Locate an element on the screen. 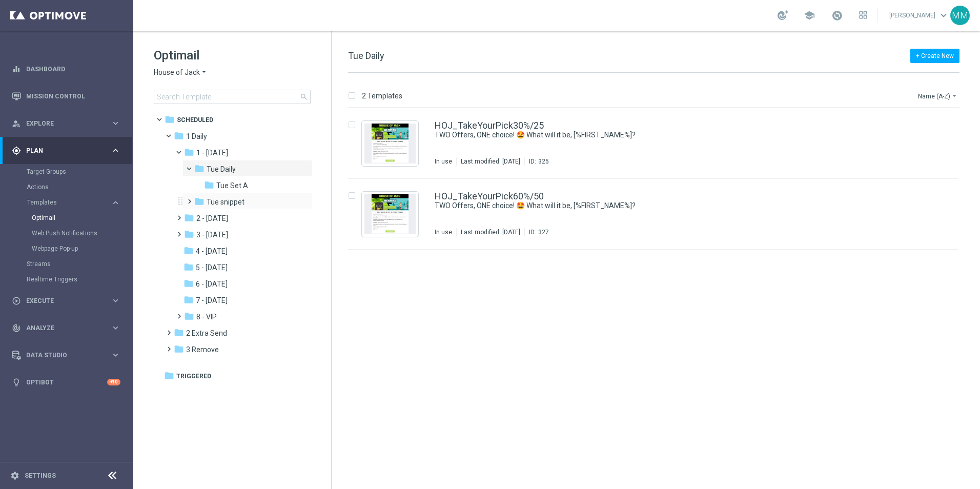 Image resolution: width=980 pixels, height=489 pixels. button: gps_fixed Plan keyboard_arrow_right is located at coordinates (66, 151).